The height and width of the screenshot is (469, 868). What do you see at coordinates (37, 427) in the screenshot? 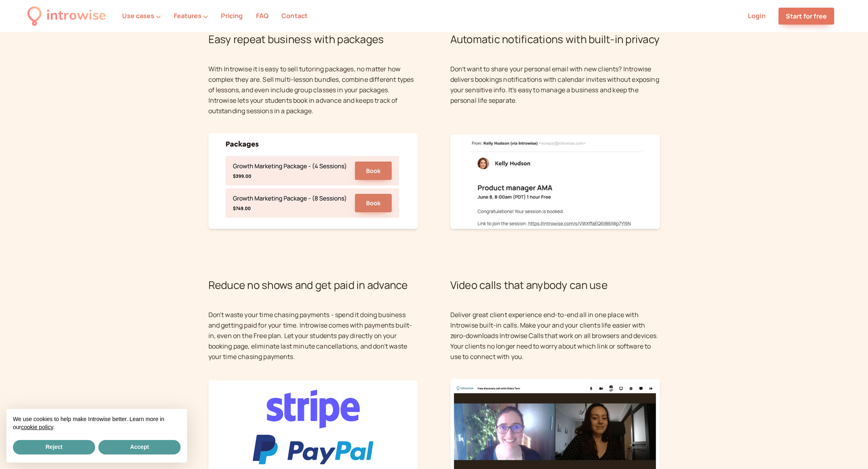
I see `a: cookie policy` at bounding box center [37, 427].